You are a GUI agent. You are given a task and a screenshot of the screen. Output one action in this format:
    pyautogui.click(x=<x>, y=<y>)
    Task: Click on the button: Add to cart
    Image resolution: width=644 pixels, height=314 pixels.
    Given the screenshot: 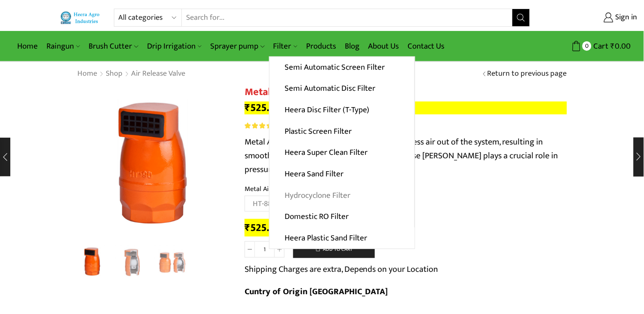 What is the action you would take?
    pyautogui.click(x=334, y=249)
    